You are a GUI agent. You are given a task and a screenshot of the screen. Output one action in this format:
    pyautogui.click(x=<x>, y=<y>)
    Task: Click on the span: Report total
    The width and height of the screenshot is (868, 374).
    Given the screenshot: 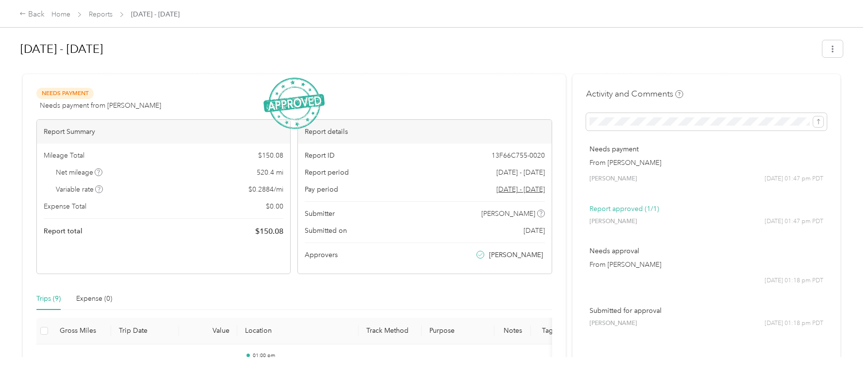 What is the action you would take?
    pyautogui.click(x=63, y=231)
    